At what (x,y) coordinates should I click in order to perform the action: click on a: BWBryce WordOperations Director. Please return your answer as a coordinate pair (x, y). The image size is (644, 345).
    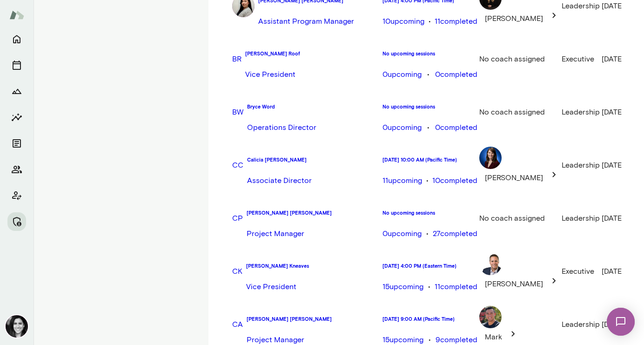
    Looking at the image, I should click on (307, 112).